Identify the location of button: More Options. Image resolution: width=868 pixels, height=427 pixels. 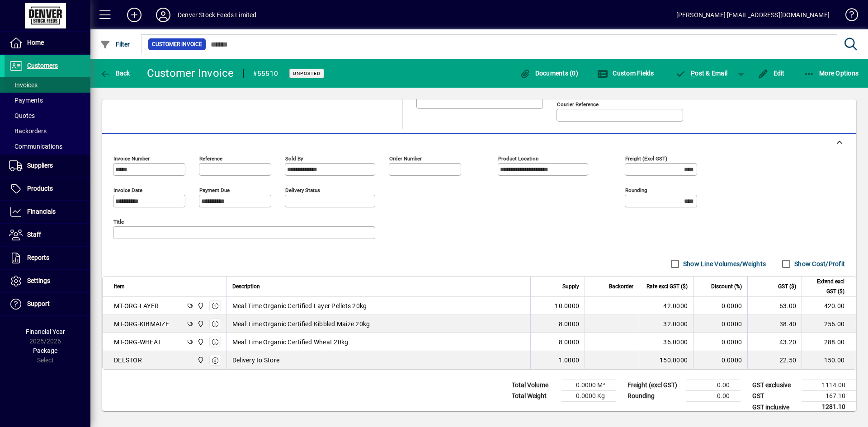
(831, 73).